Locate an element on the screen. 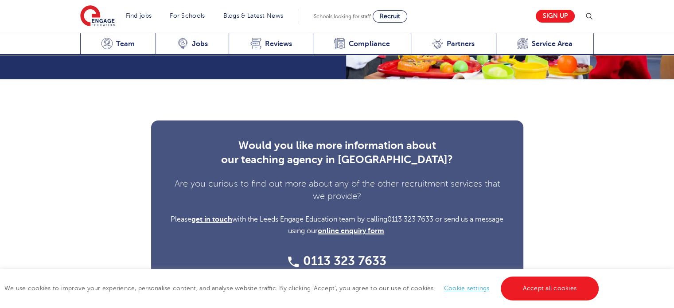  span: We use cookies to improve your experience, personalise content, and analyse website traffic. By c... is located at coordinates (303, 288).